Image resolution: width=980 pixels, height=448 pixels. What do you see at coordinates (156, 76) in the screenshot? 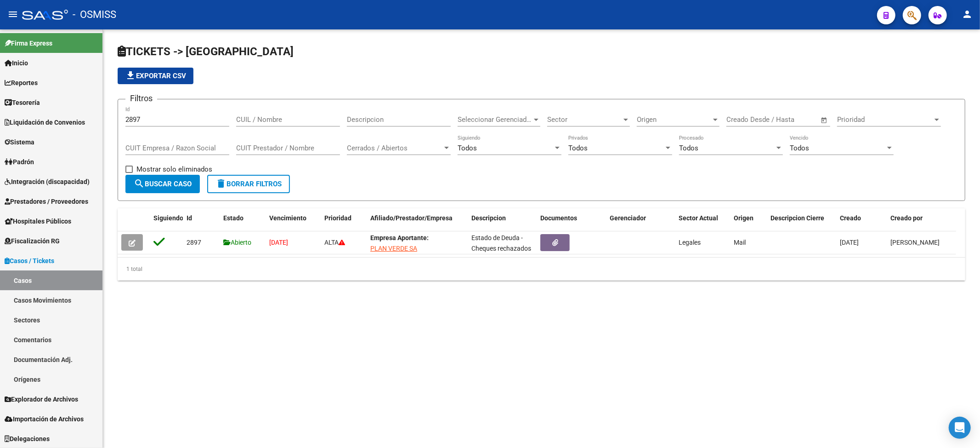
I see `span: Exportar CSV` at bounding box center [156, 76].